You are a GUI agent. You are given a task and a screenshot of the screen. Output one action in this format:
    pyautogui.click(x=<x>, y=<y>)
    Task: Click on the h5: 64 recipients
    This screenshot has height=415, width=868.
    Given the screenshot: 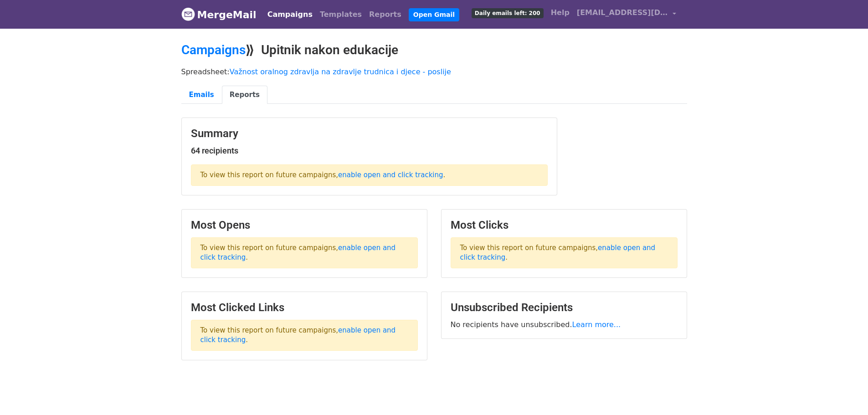 What is the action you would take?
    pyautogui.click(x=369, y=151)
    